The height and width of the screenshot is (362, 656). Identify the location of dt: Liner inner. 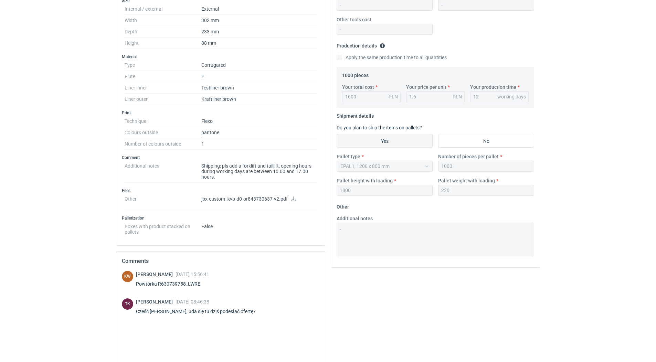
(163, 88).